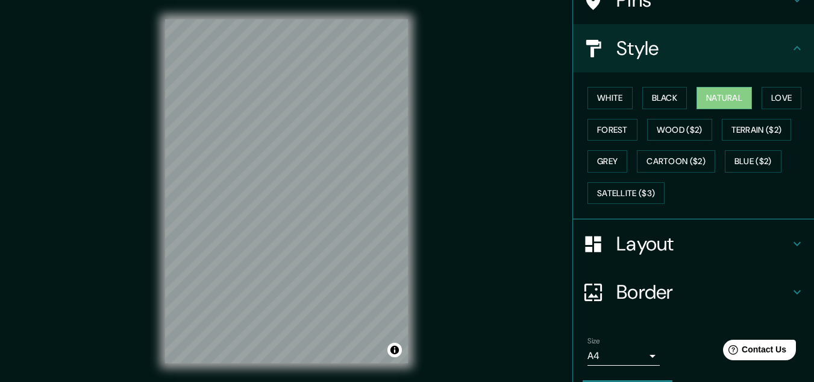  I want to click on button: Cartoon ($2), so click(676, 161).